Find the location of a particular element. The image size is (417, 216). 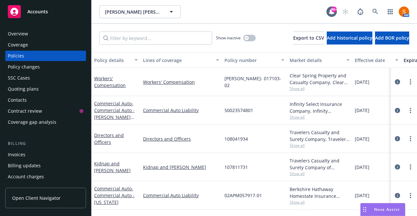

div: Contract review is located at coordinates (25, 111).